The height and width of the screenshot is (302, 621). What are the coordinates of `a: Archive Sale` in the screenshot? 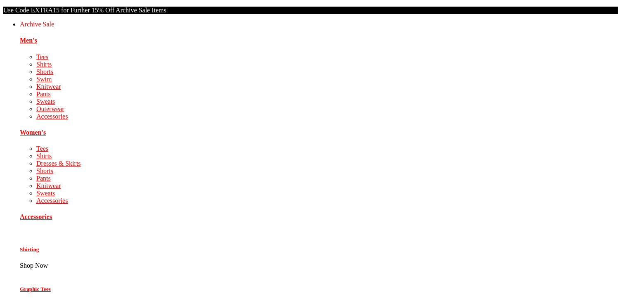 It's located at (37, 24).